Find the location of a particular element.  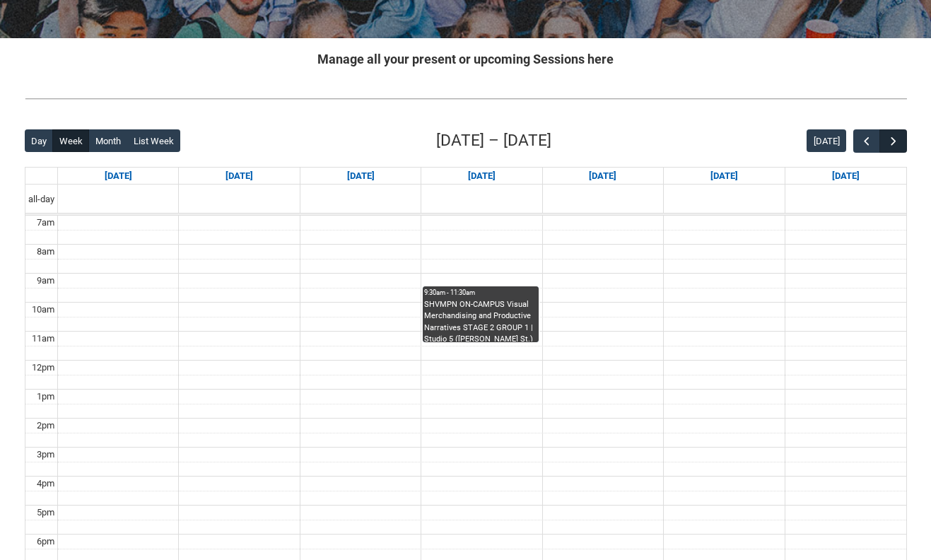

button: Week is located at coordinates (70, 141).